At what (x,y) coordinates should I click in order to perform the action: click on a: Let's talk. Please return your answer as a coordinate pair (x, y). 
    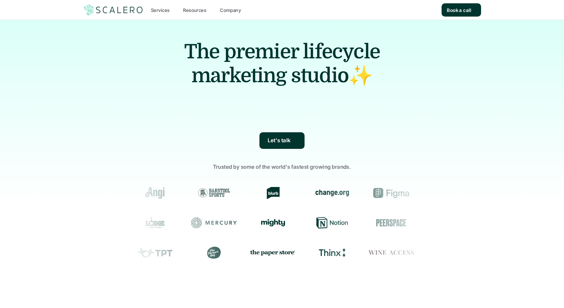
    Looking at the image, I should click on (282, 141).